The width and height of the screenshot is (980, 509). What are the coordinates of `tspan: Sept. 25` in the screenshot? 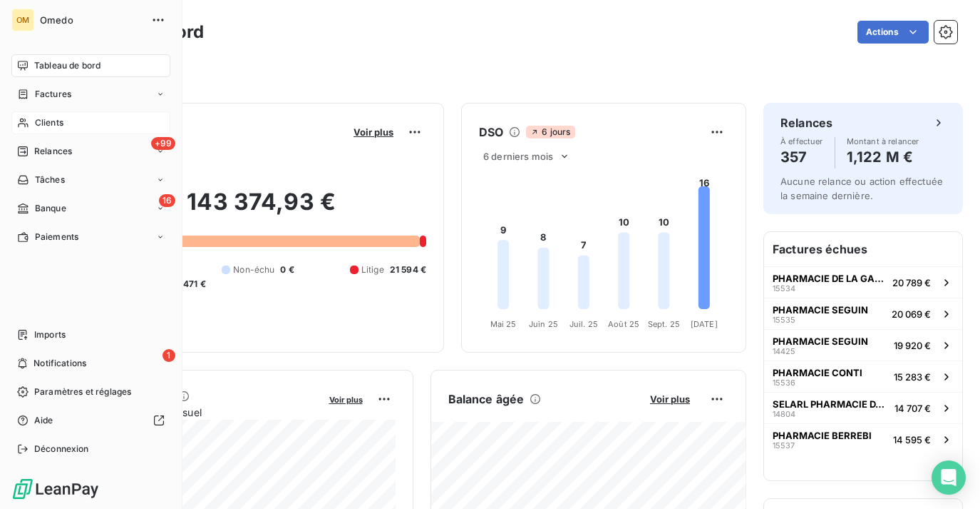 It's located at (664, 324).